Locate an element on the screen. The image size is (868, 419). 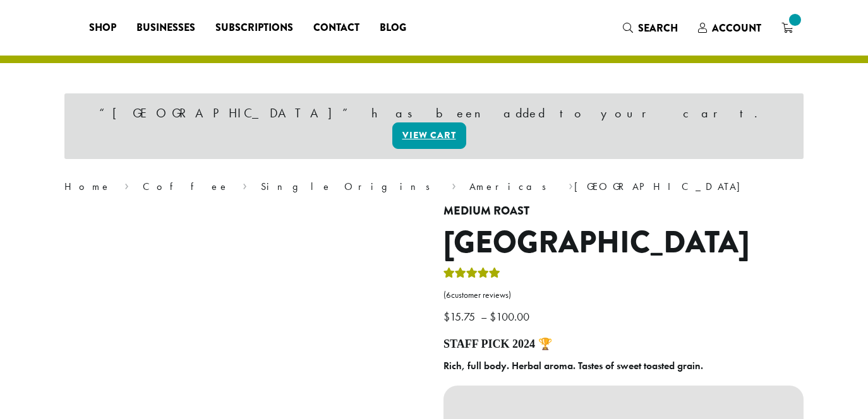
a: Search is located at coordinates (650, 28).